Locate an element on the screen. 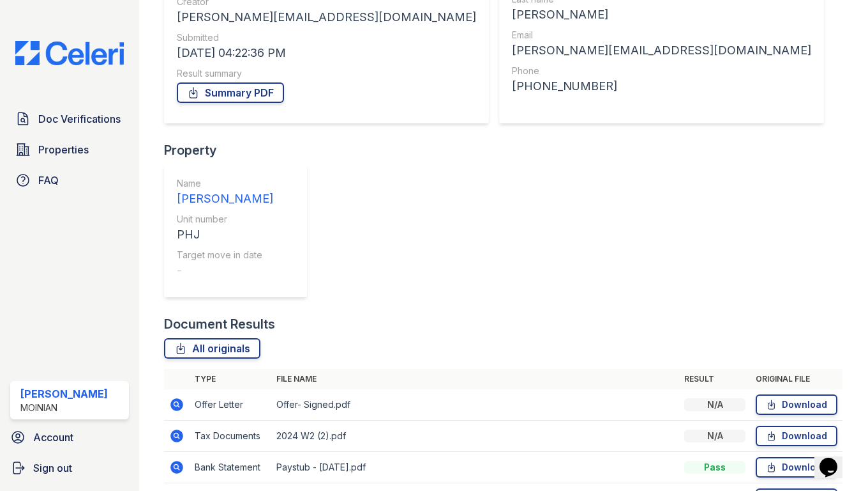 This screenshot has width=868, height=491. span: Account is located at coordinates (53, 437).